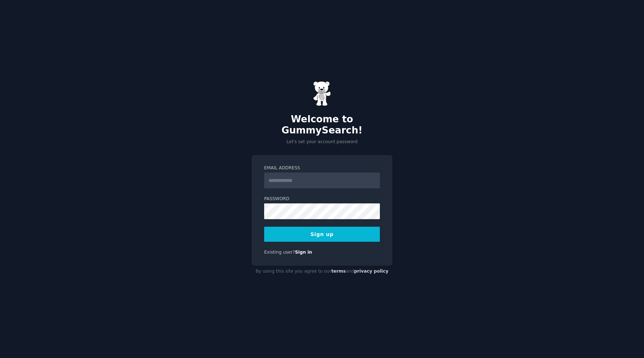 Image resolution: width=644 pixels, height=358 pixels. Describe the element at coordinates (322, 142) in the screenshot. I see `p: Let's set your account password` at that location.